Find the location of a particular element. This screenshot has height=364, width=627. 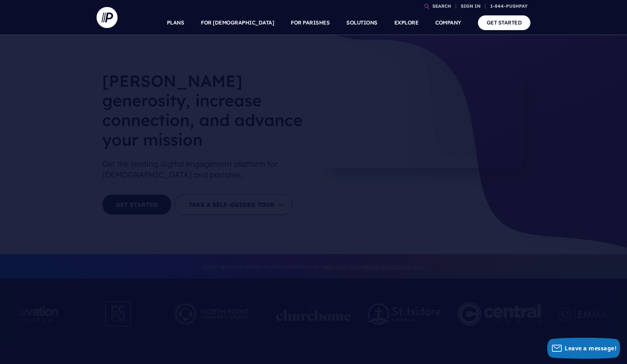

span: Leave a message! is located at coordinates (590, 348).